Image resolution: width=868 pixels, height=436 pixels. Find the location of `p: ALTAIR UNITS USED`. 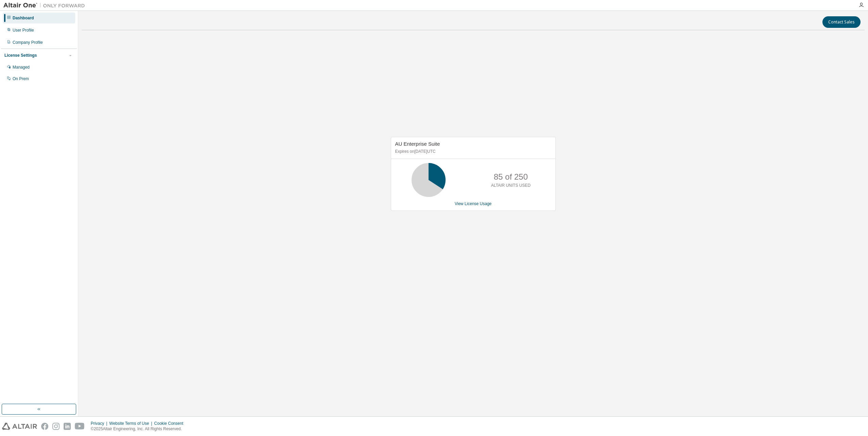

p: ALTAIR UNITS USED is located at coordinates (511, 185).